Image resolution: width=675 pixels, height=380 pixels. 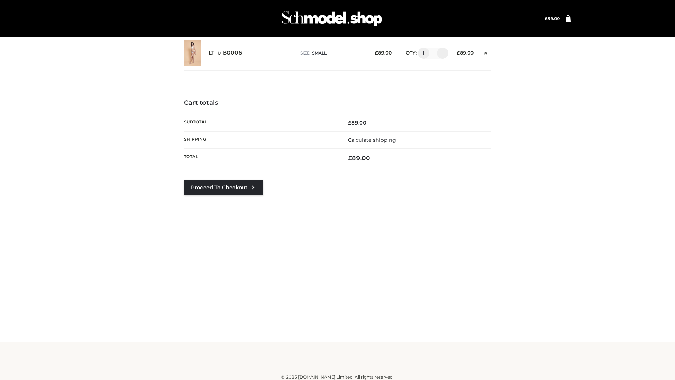 What do you see at coordinates (260, 140) in the screenshot?
I see `th: Shipping` at bounding box center [260, 140].